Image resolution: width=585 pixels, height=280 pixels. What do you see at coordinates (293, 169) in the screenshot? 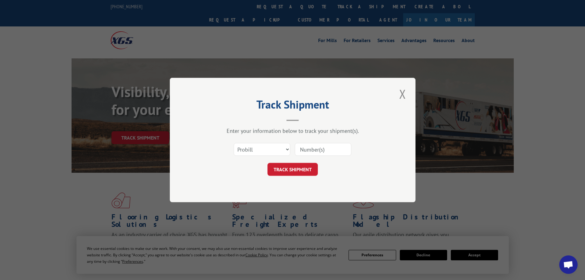
I see `button: TRACK SHIPMENT` at bounding box center [293, 169].